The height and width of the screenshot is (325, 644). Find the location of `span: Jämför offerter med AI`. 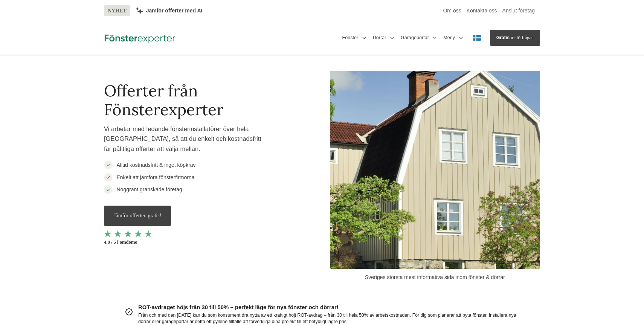

span: Jämför offerter med AI is located at coordinates (175, 11).